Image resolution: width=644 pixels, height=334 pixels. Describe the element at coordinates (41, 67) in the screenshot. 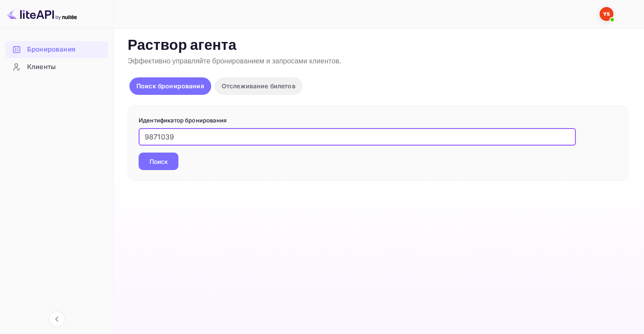

I see `ya-tr-span: Клиенты` at that location.